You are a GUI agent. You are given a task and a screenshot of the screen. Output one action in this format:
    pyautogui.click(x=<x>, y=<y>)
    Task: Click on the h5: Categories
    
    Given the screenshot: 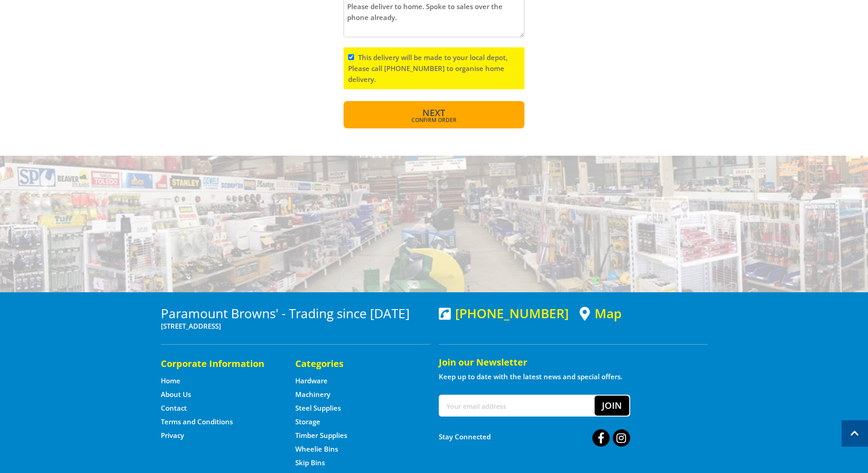 What is the action you would take?
    pyautogui.click(x=353, y=364)
    